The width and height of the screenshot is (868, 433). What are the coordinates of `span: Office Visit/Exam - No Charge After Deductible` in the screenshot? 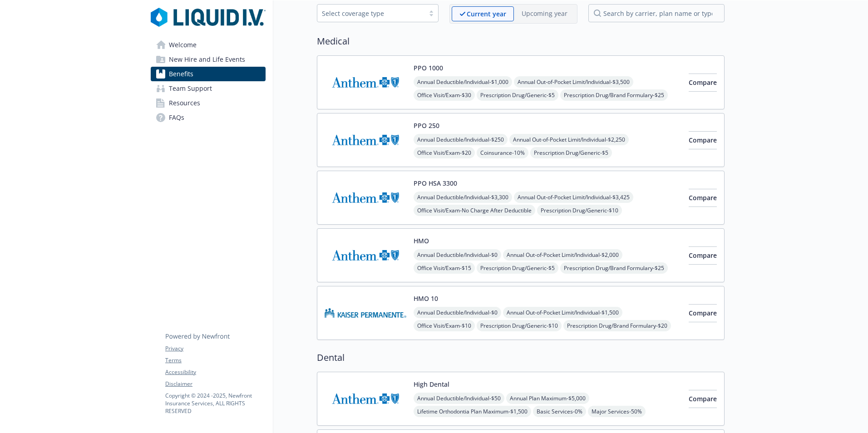 It's located at (475, 210).